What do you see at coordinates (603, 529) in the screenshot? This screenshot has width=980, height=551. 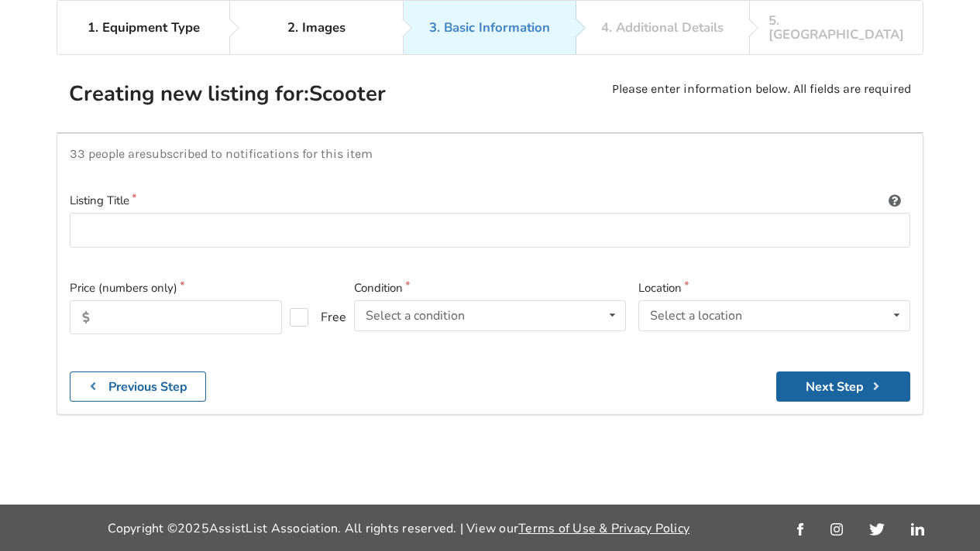 I see `a: Terms of Use & Privacy Policy` at bounding box center [603, 529].